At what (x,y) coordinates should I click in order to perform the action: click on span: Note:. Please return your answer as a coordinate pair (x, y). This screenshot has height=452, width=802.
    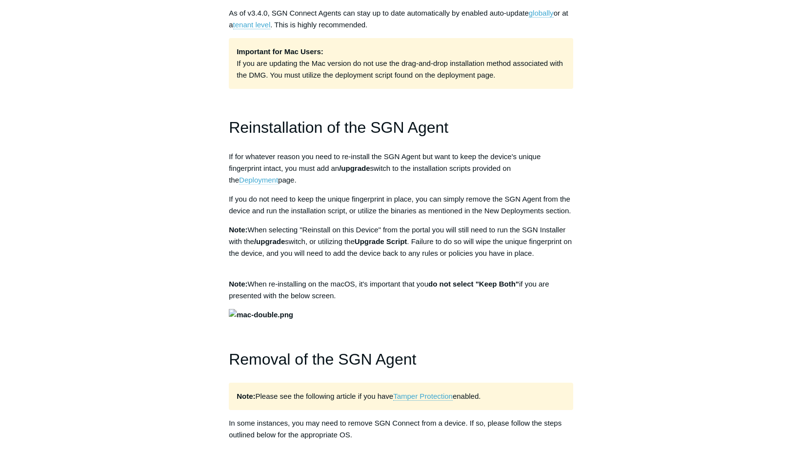
    Looking at the image, I should click on (238, 229).